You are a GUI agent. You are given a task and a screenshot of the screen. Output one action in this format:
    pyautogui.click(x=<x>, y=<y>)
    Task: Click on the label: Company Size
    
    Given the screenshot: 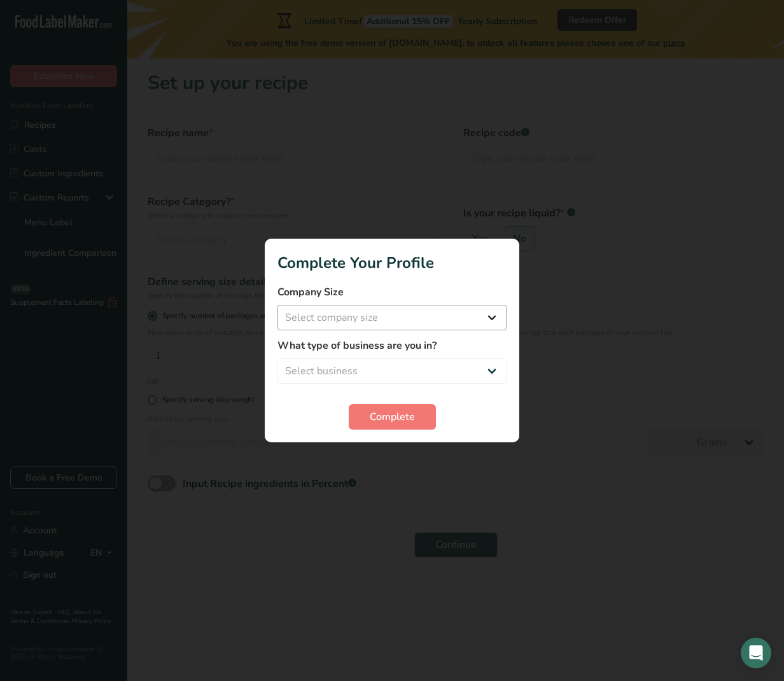 What is the action you would take?
    pyautogui.click(x=392, y=292)
    